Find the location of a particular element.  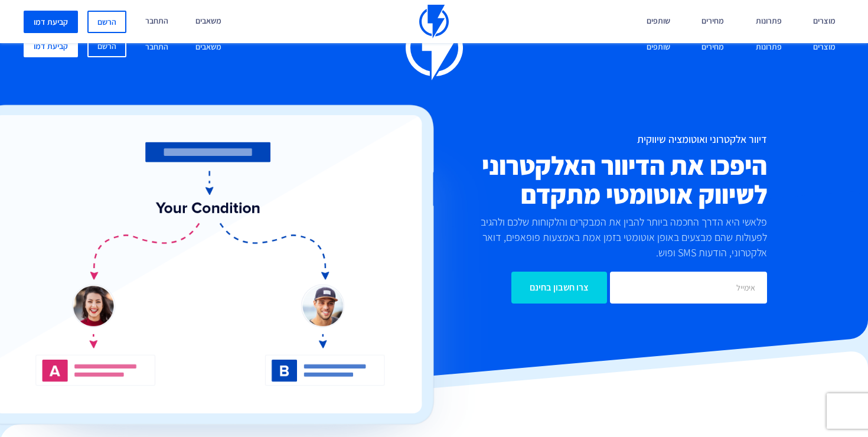

a: פתרונות is located at coordinates (769, 47).